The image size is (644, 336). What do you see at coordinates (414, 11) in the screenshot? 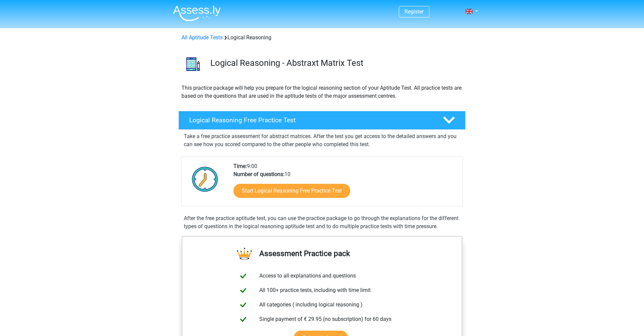
I see `a: Register` at bounding box center [414, 11].